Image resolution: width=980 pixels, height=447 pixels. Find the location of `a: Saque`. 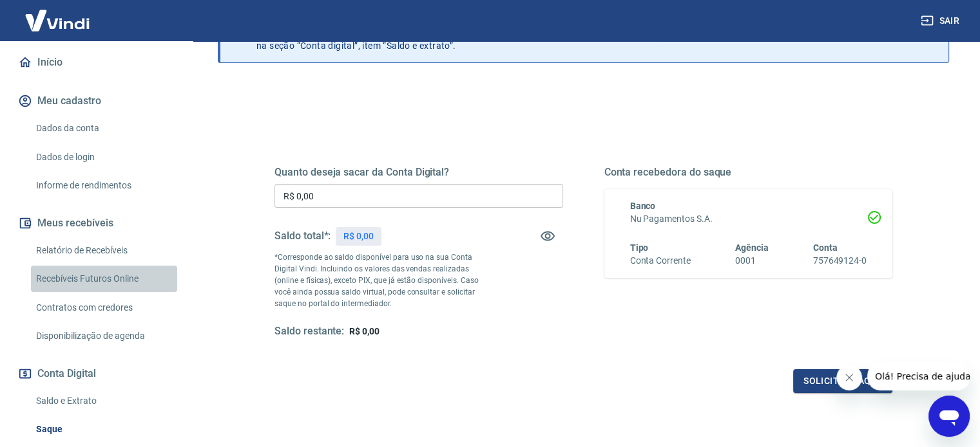

a: Saque is located at coordinates (104, 429).